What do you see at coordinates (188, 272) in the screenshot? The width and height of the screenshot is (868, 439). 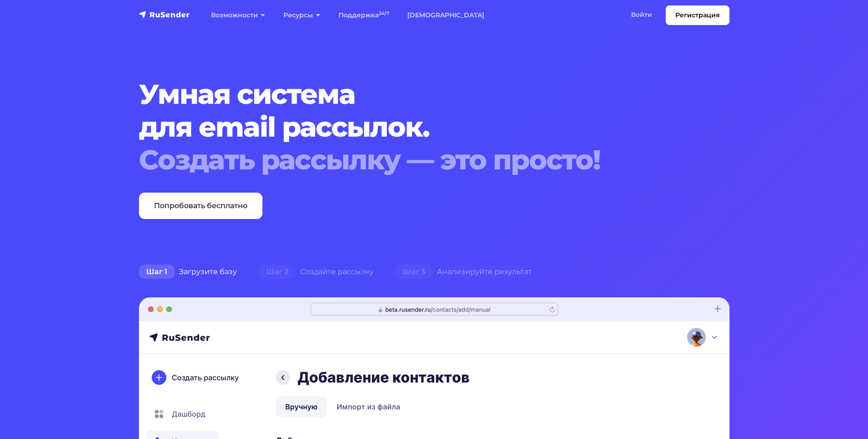 I see `div: Загрузите базу` at bounding box center [188, 272].